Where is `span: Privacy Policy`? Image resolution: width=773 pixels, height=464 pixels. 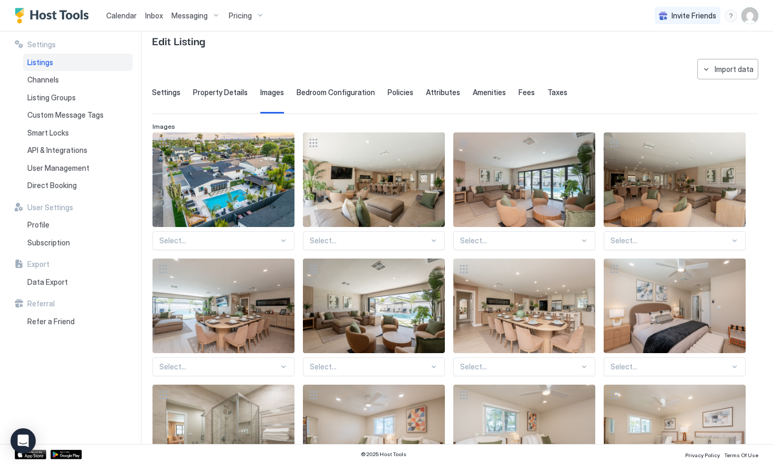 span: Privacy Policy is located at coordinates (703, 456).